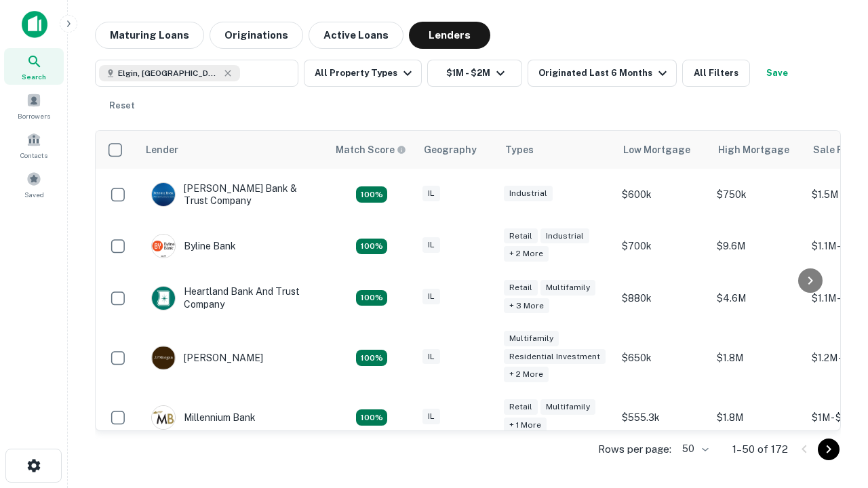  What do you see at coordinates (233, 298) in the screenshot?
I see `div: Heartland Bank And Trust Company` at bounding box center [233, 298].